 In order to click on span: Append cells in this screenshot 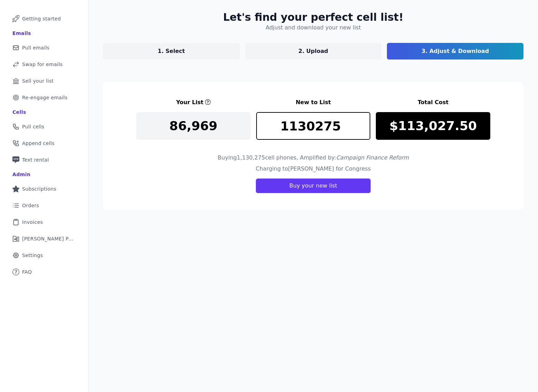, I will do `click(38, 143)`.